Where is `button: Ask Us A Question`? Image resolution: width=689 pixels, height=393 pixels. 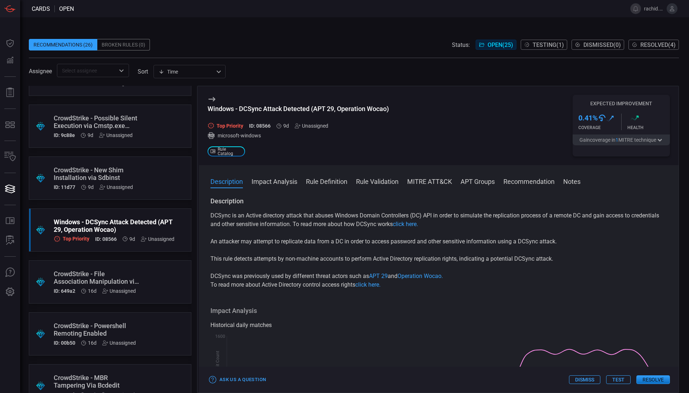 button: Ask Us A Question is located at coordinates (10, 273).